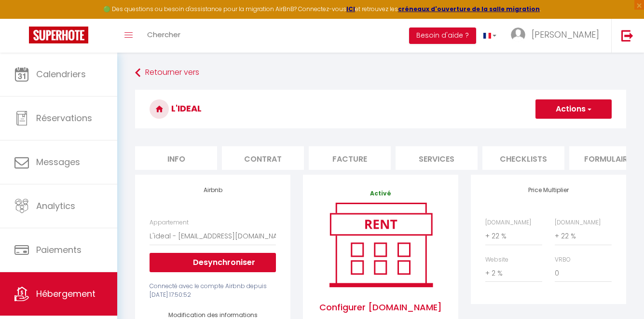 The width and height of the screenshot is (644, 319). I want to click on li: Services, so click(436, 158).